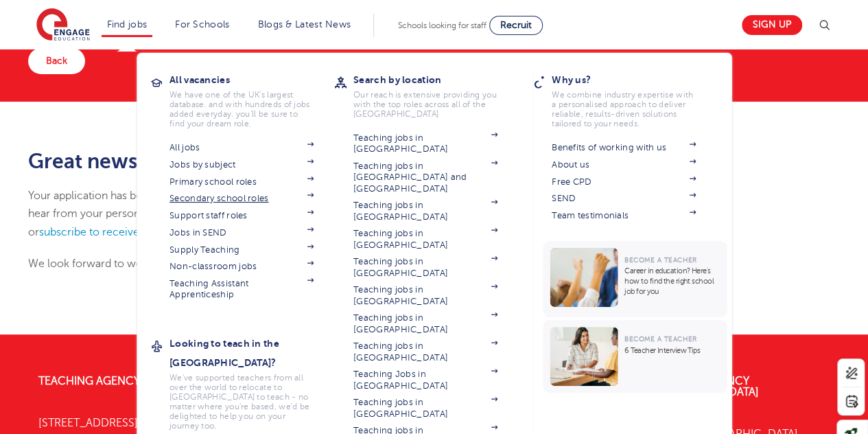  Describe the element at coordinates (634, 80) in the screenshot. I see `h3: Why us?` at that location.